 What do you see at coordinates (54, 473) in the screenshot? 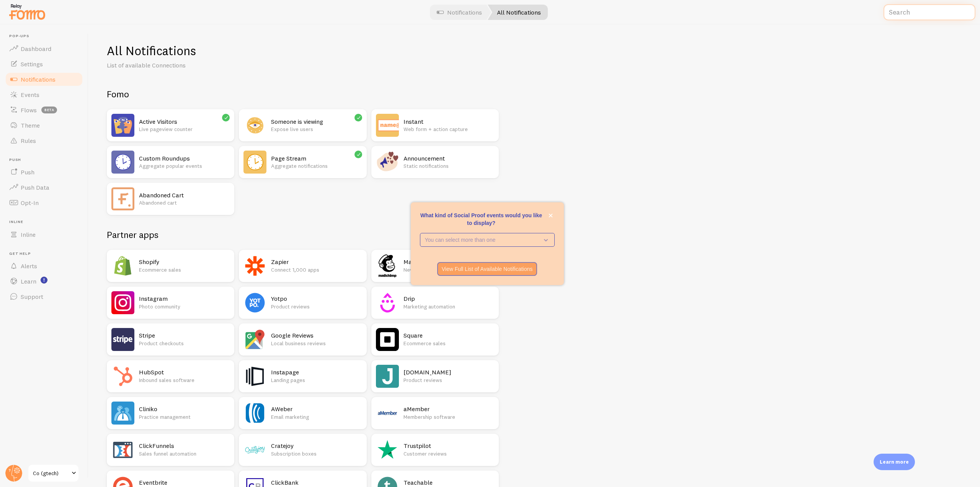
I see `a: Co (gtech)` at bounding box center [54, 473].